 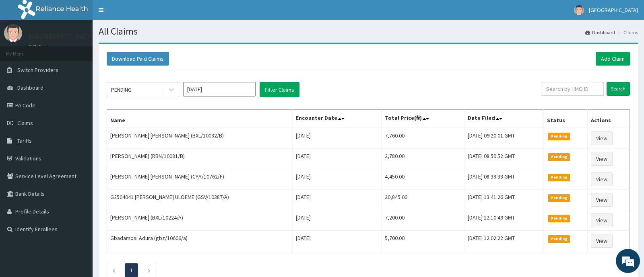 I want to click on th: Actions, so click(x=608, y=119).